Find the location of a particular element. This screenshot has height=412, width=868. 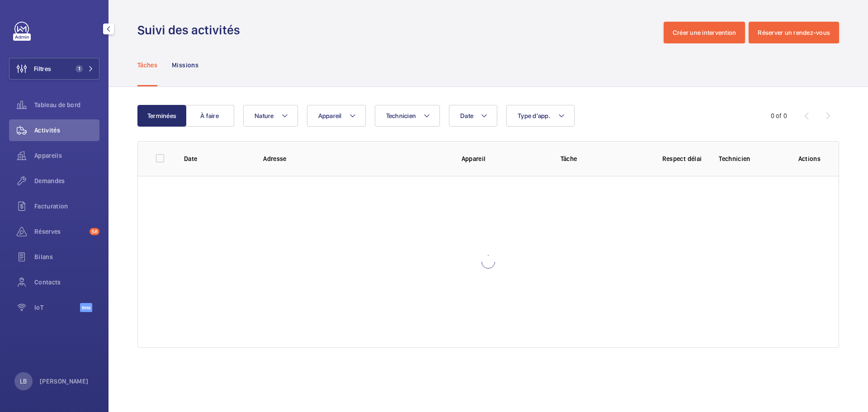

button: Date is located at coordinates (473, 116).